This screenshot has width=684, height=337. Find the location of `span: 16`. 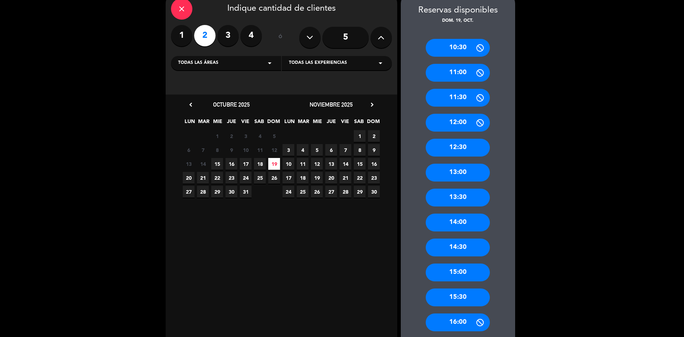

span: 16 is located at coordinates (374, 164).